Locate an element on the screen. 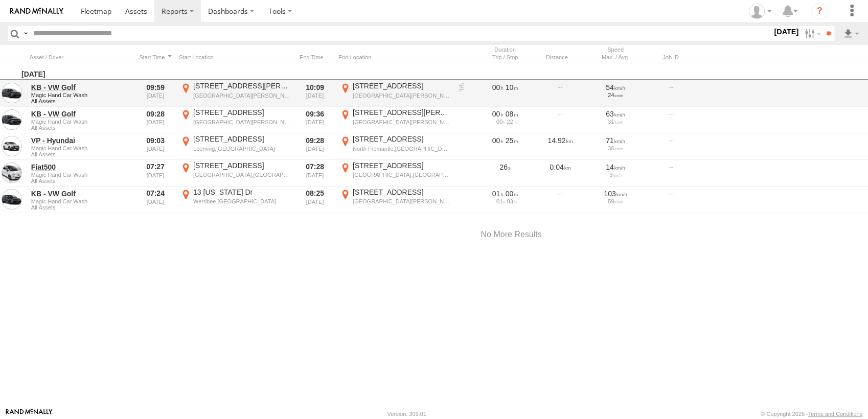 The width and height of the screenshot is (868, 419). div: 14.92 is located at coordinates (561, 147).